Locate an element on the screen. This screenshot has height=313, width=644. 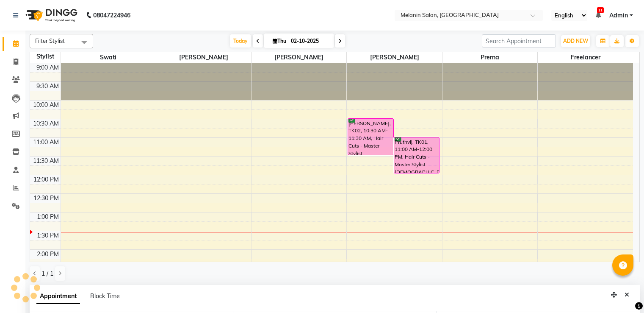
span: Swati is located at coordinates (109, 57).